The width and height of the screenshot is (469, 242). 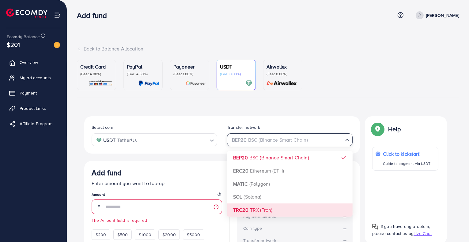 I want to click on a: logo, so click(x=27, y=13).